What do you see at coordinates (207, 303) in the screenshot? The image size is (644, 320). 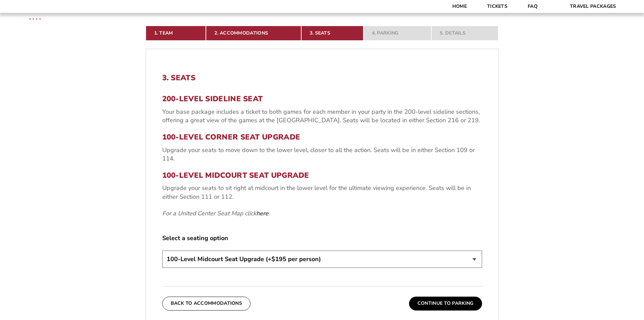 I see `button: Back To Accommodations` at bounding box center [207, 303].